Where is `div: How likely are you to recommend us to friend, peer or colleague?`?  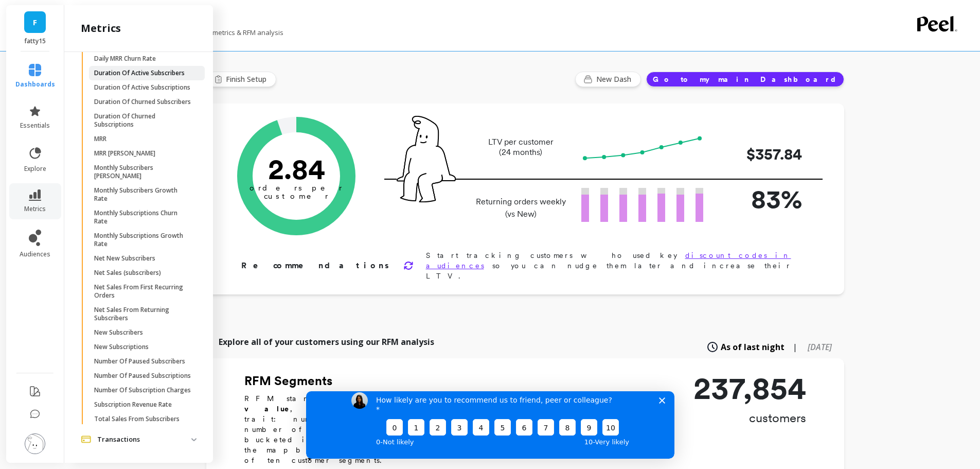 div: How likely are you to recommend us to friend, peer or colleague? is located at coordinates (189, 13).